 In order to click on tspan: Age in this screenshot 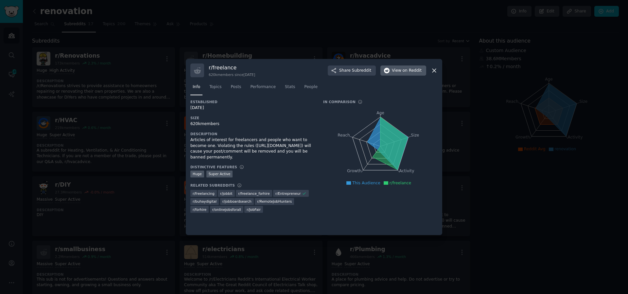, I will do `click(380, 113)`.